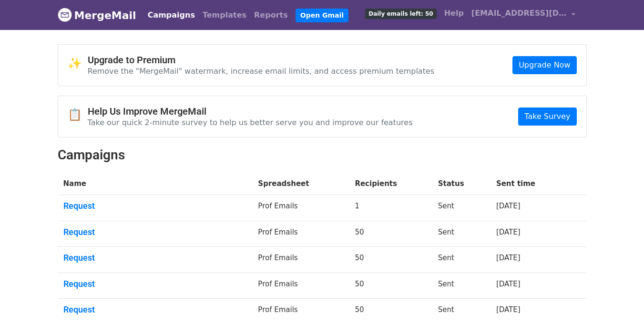 The width and height of the screenshot is (644, 323). I want to click on a: Help, so click(453, 14).